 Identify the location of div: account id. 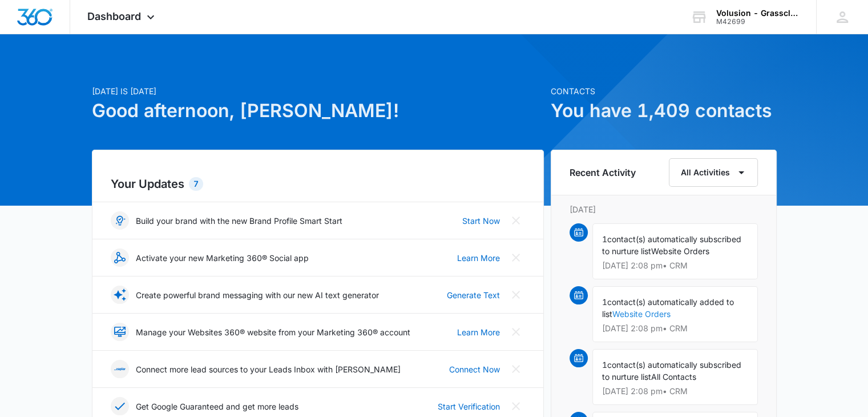
(758, 22).